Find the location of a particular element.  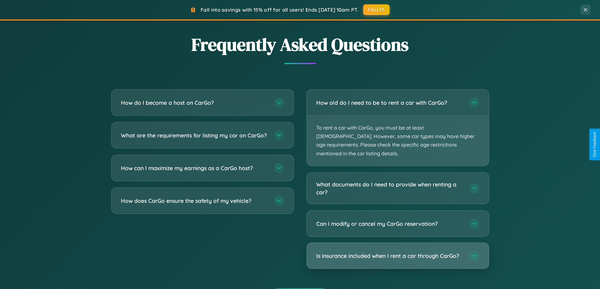

h2: Frequently Asked Questions is located at coordinates (300, 44).